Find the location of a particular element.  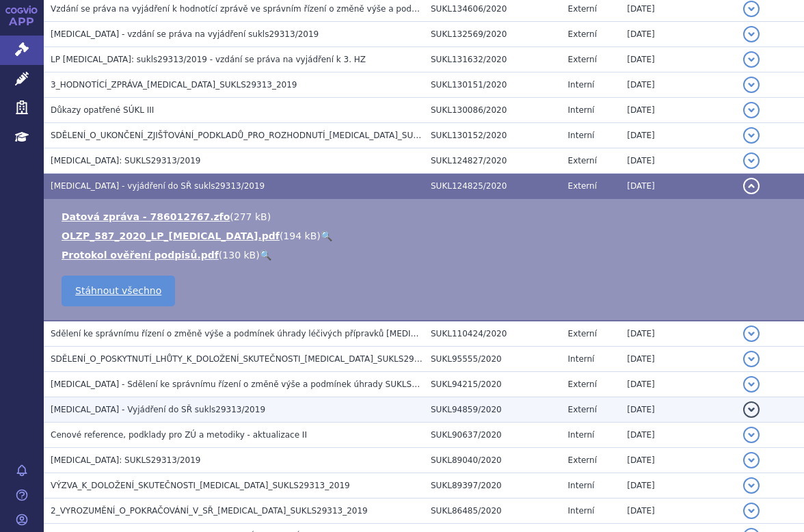

span: SDĚLENÍ_O_UKONČENÍ_ZJIŠŤOVÁNÍ_PODKLADŮ_PRO_ROZHODNUTÍ_CABOMETYX_SUKLS29313_2019 is located at coordinates (265, 136).